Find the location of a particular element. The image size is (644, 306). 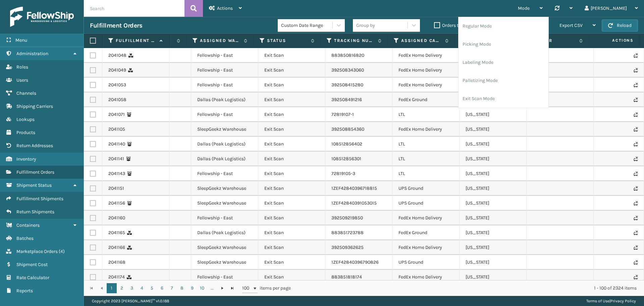

span: Lookups is located at coordinates (26, 119).